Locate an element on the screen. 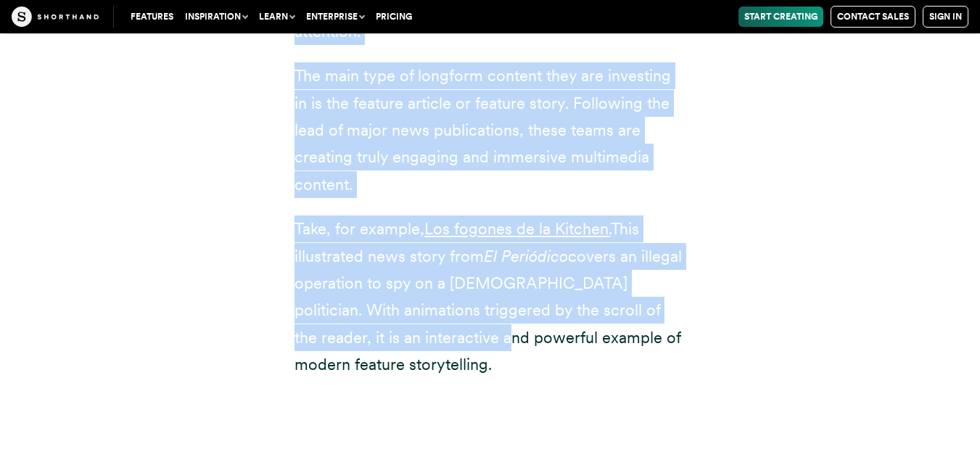 Image resolution: width=980 pixels, height=465 pixels. em: El Periódico is located at coordinates (526, 256).